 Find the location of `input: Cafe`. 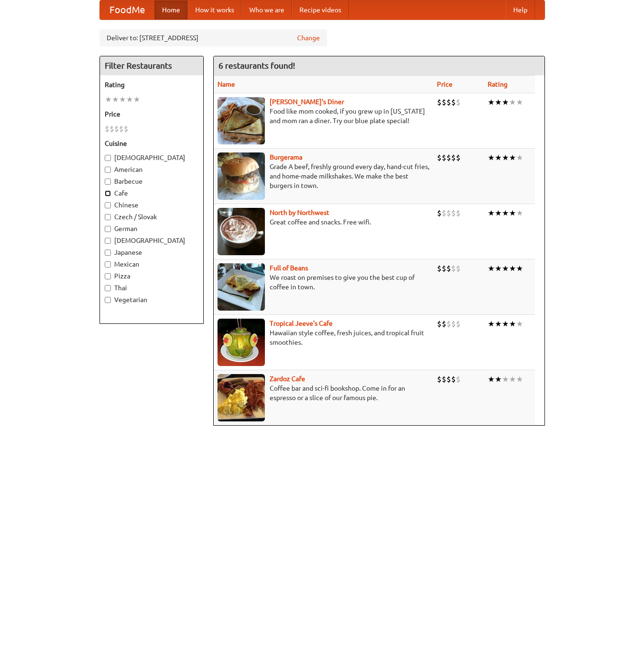

input: Cafe is located at coordinates (107, 193).